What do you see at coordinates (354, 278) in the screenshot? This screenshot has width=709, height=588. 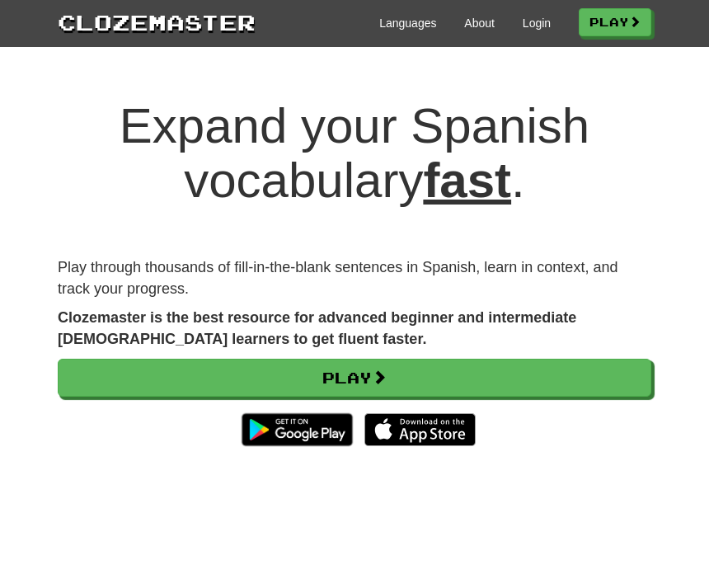 I see `p: Play through thousands of fill-in-the-blank sentences in Spanish, learn in context, and track you...` at bounding box center [354, 278].